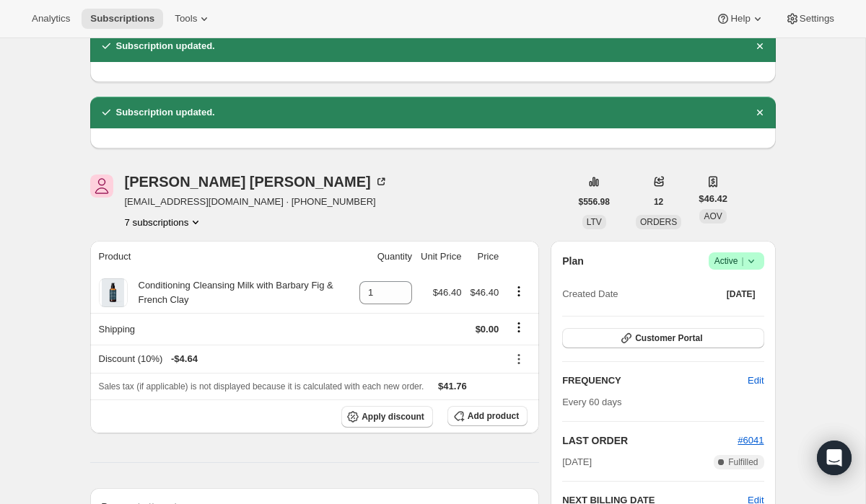  Describe the element at coordinates (590, 295) in the screenshot. I see `span: Created Date` at that location.